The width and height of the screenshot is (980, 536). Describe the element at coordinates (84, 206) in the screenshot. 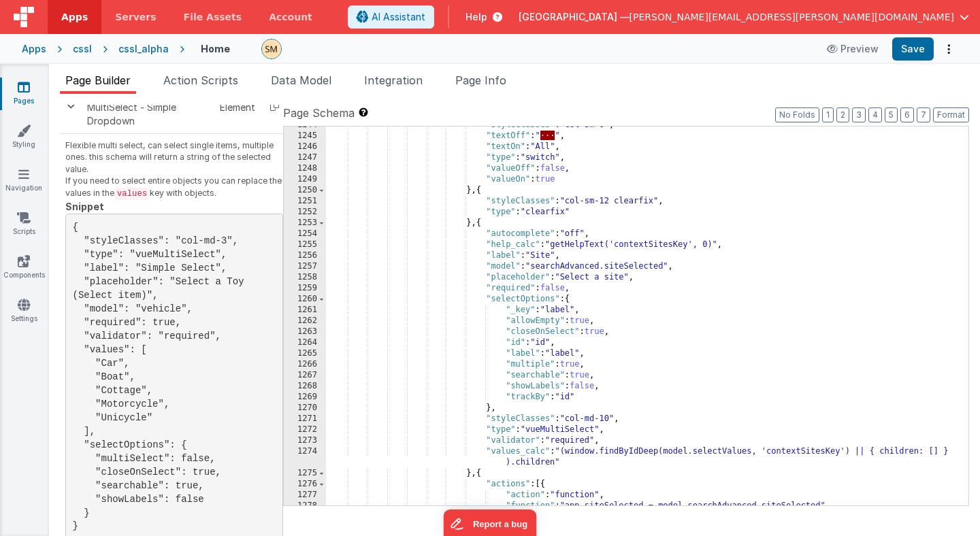

I see `strong: Snippet` at that location.